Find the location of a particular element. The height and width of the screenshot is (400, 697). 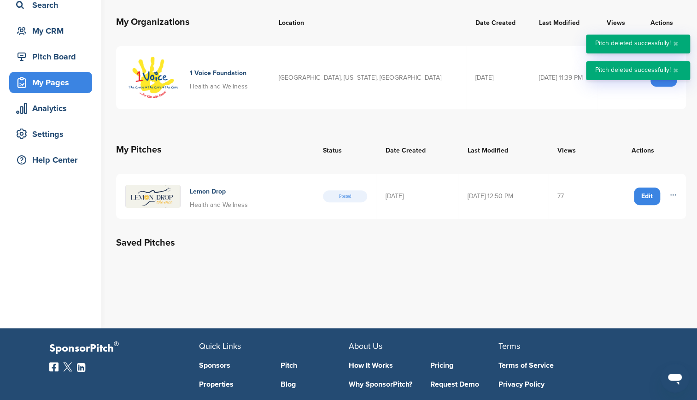

a: Blog is located at coordinates (315, 384).